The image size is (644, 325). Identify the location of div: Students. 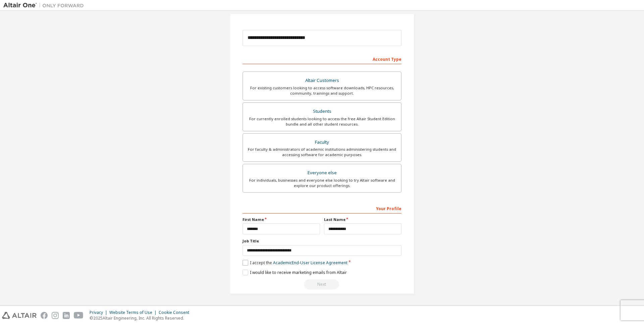
(322, 112).